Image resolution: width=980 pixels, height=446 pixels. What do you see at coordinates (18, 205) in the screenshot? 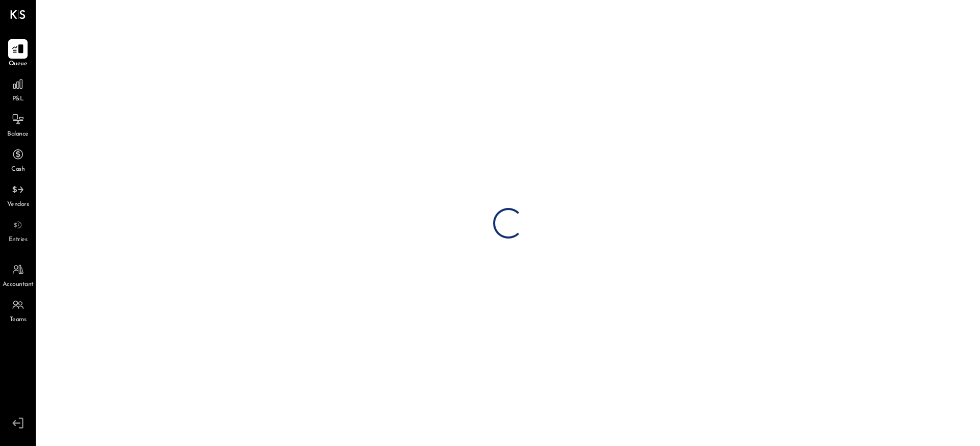
I see `span: Vendors` at bounding box center [18, 205].